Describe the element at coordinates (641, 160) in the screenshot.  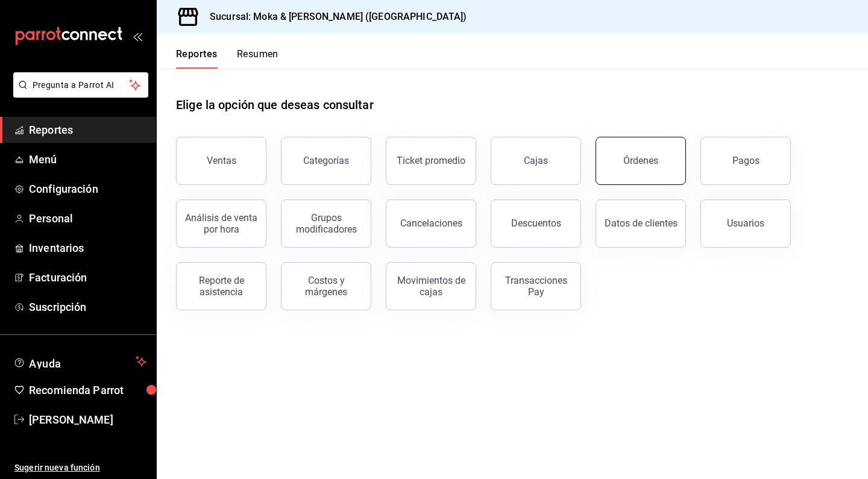
I see `div: Órdenes` at that location.